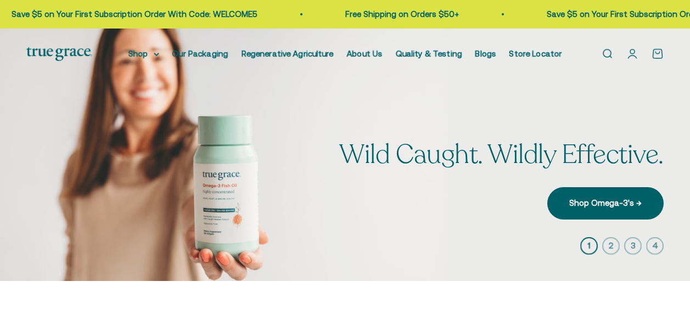  What do you see at coordinates (132, 14) in the screenshot?
I see `p: Save $5 on Your First Subscription Order With Code: WELCOME5` at bounding box center [132, 14].